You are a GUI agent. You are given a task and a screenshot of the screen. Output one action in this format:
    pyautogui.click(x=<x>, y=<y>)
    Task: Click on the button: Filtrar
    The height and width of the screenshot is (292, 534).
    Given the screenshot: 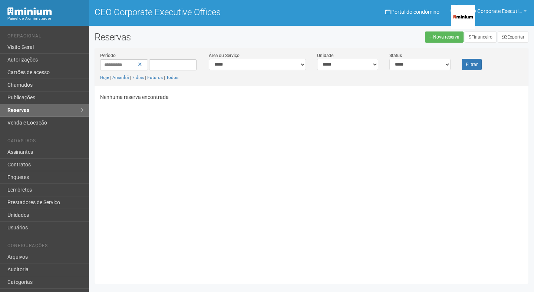 What is the action you would take?
    pyautogui.click(x=472, y=65)
    